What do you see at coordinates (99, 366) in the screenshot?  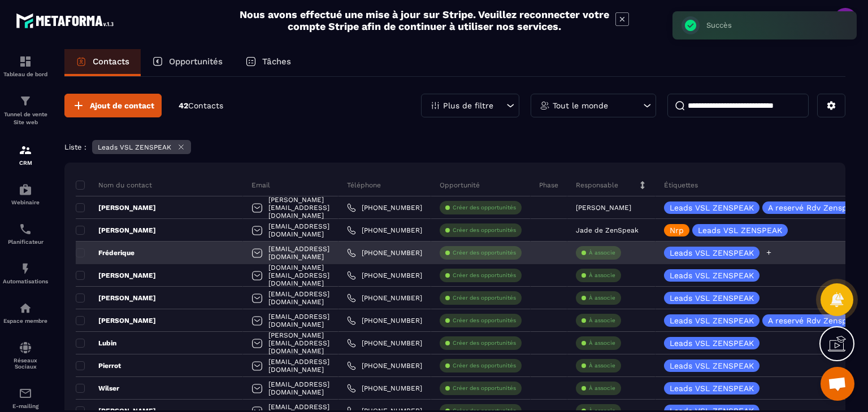 I see `p: Pierrot` at bounding box center [99, 366].